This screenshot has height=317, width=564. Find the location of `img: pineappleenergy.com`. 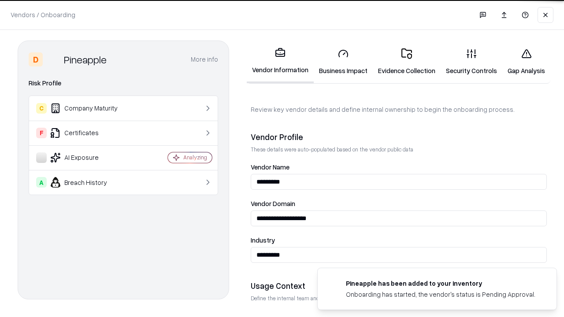

img: pineappleenergy.com is located at coordinates (334, 284).